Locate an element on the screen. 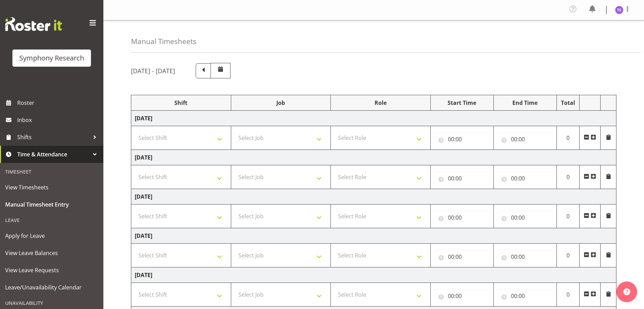 Image resolution: width=644 pixels, height=309 pixels. a: View Leave Requests is located at coordinates (51, 270).